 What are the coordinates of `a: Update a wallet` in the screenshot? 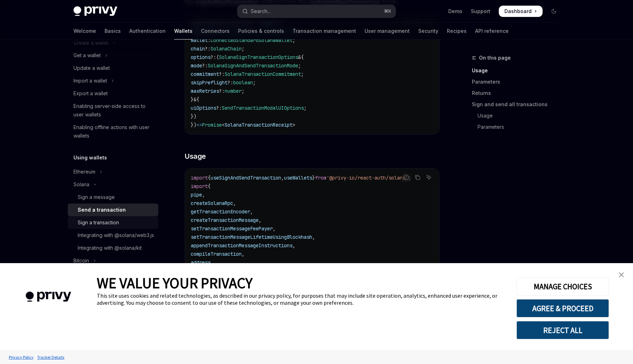 It's located at (113, 68).